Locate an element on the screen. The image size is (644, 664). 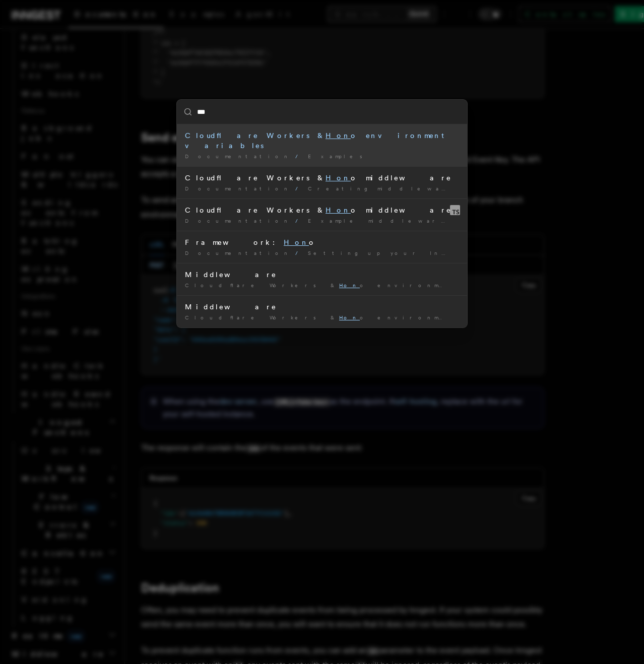
div: Framework: o is located at coordinates (322, 242).